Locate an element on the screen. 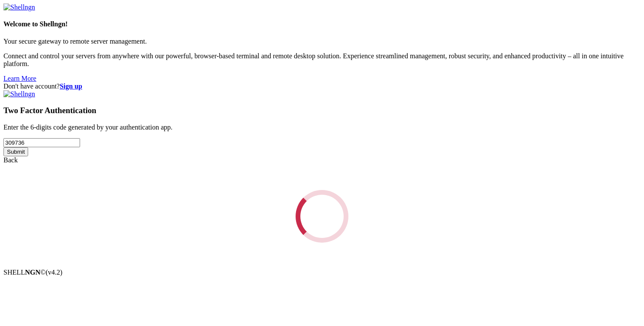  a: Sign up is located at coordinates (71, 86).